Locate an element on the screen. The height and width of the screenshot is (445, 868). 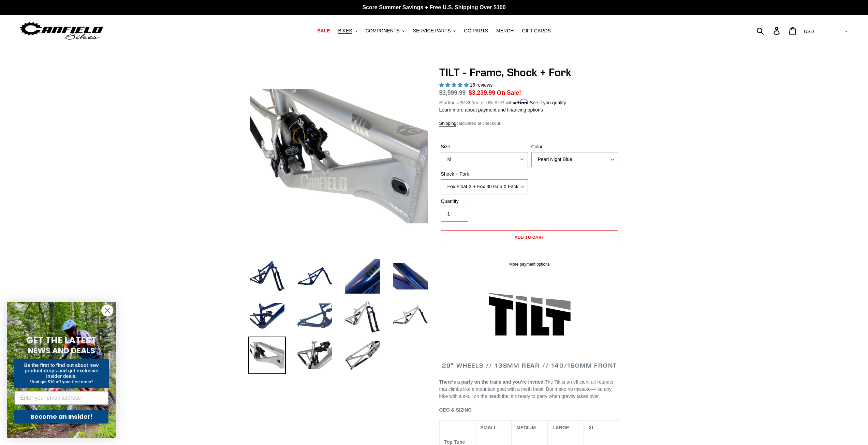
button: COMPONENTS is located at coordinates (385, 30).